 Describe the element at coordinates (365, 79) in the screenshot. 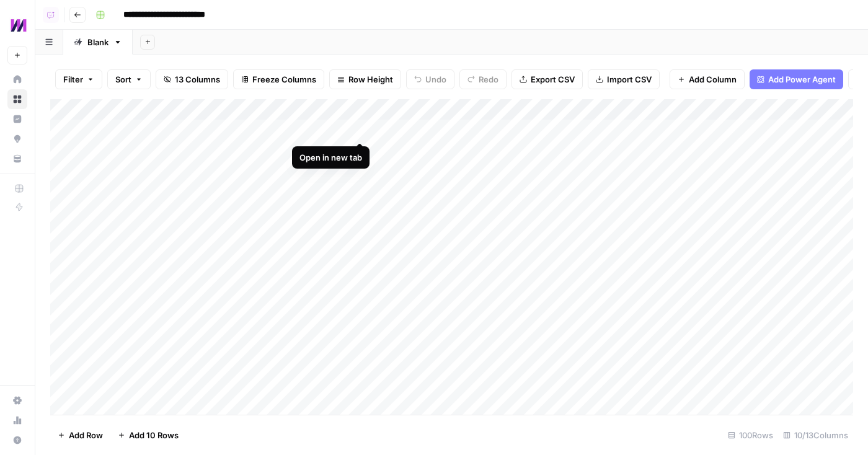

I see `button: Row Height` at that location.